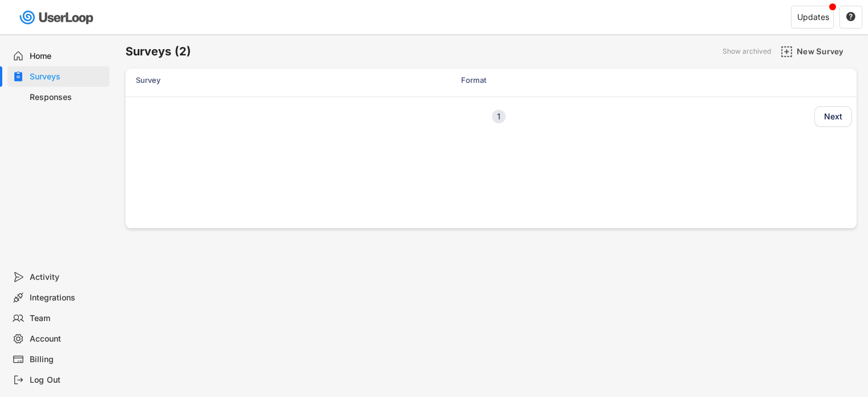  Describe the element at coordinates (68, 380) in the screenshot. I see `div: Log Out` at that location.